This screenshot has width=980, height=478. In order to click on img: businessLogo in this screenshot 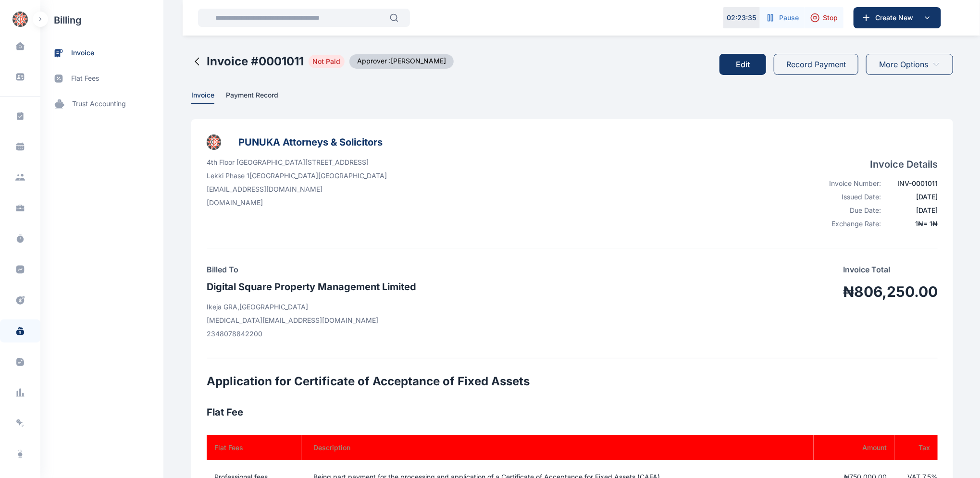, I will do `click(213, 142)`.